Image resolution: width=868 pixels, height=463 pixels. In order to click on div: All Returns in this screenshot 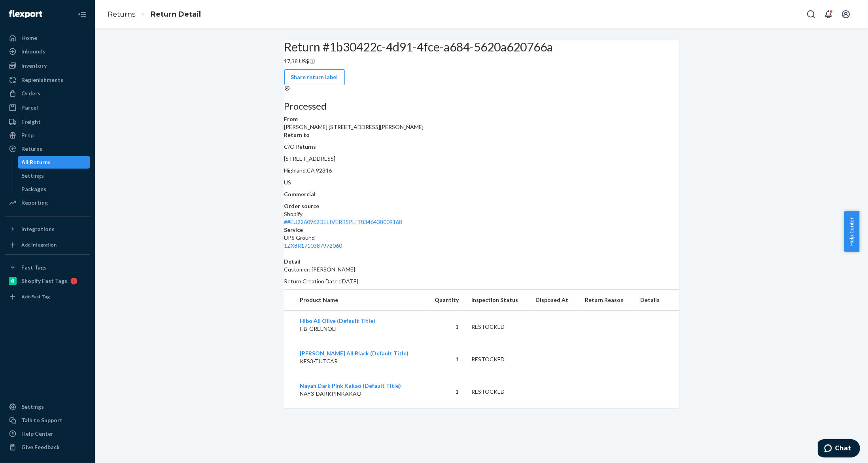, I will do `click(37, 162)`.